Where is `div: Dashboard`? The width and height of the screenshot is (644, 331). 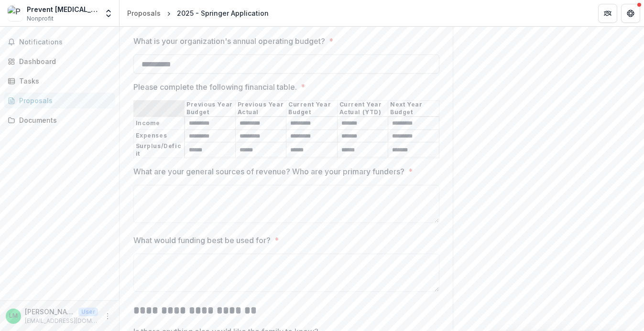 div: Dashboard is located at coordinates (63, 61).